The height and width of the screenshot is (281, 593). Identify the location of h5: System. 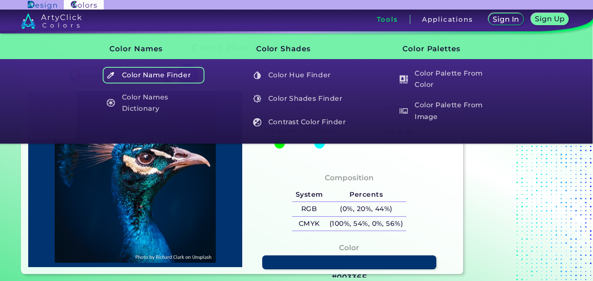
(309, 194).